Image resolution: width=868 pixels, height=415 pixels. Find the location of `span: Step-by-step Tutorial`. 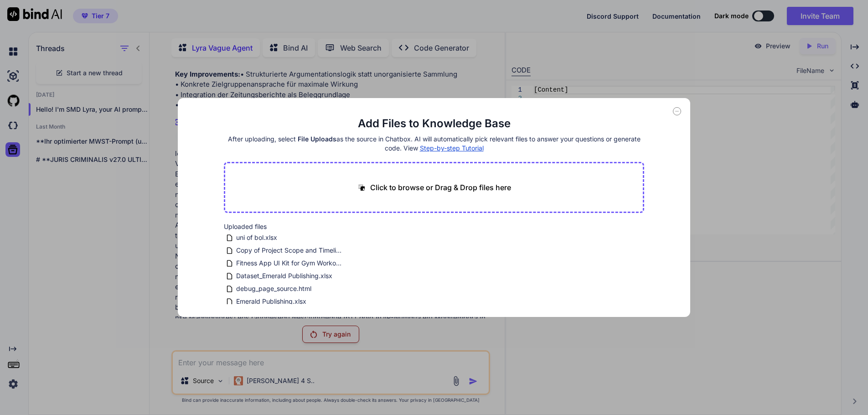

span: Step-by-step Tutorial is located at coordinates (452, 148).